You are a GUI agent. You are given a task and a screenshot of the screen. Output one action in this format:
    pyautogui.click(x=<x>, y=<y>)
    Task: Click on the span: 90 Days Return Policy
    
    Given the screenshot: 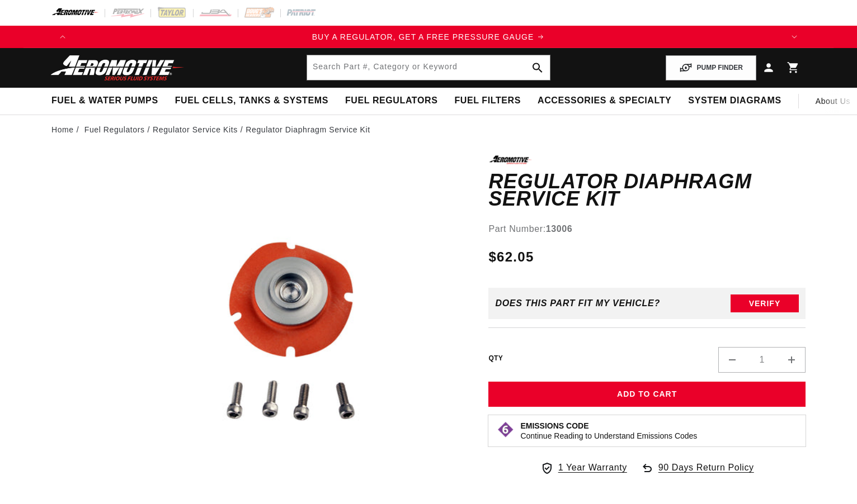 What is the action you would take?
    pyautogui.click(x=705, y=474)
    